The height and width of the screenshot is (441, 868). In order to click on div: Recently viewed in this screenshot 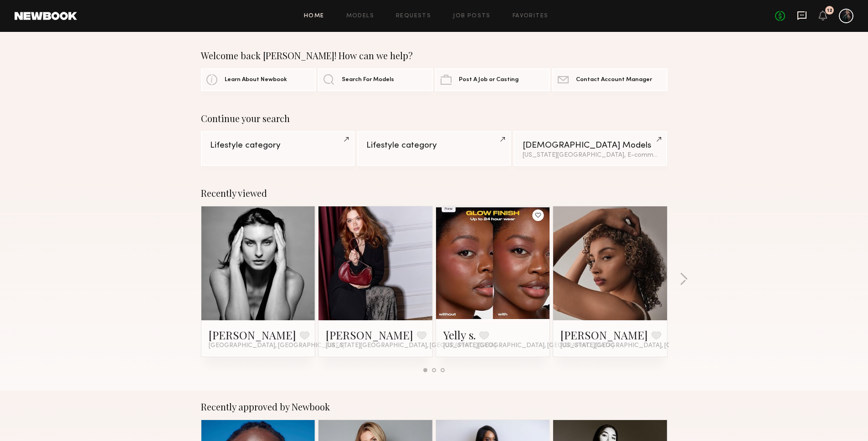, I will do `click(434, 193)`.